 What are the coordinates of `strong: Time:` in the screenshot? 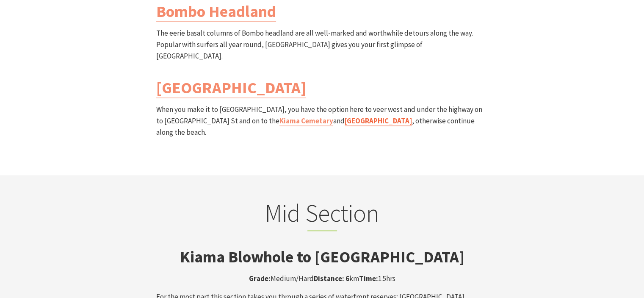 It's located at (368, 279).